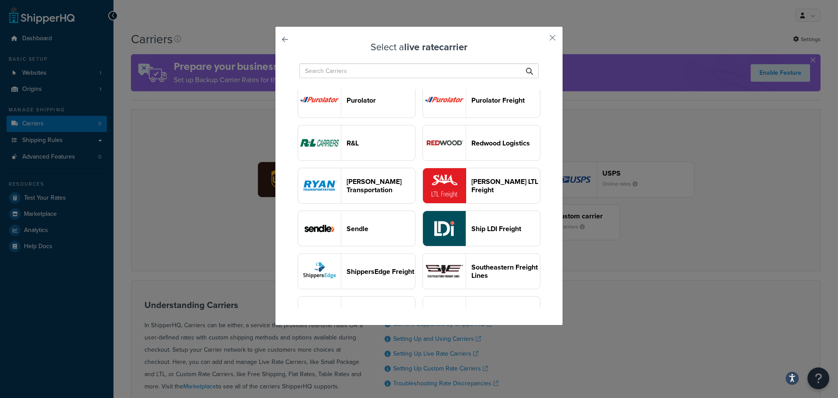 The height and width of the screenshot is (398, 838). Describe the element at coordinates (481, 143) in the screenshot. I see `button: redwoodFreight logoRedwood Logistics` at that location.